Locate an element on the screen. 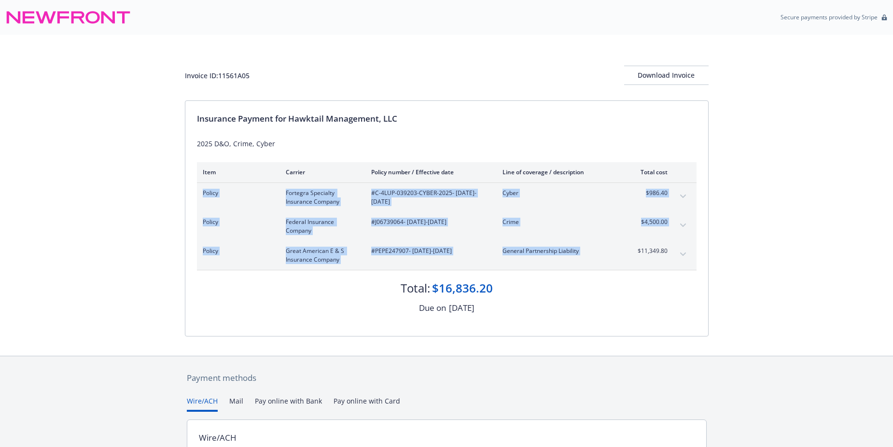 This screenshot has width=893, height=447. div: Insurance Payment for Hawktail Management, LLC is located at coordinates (447, 119).